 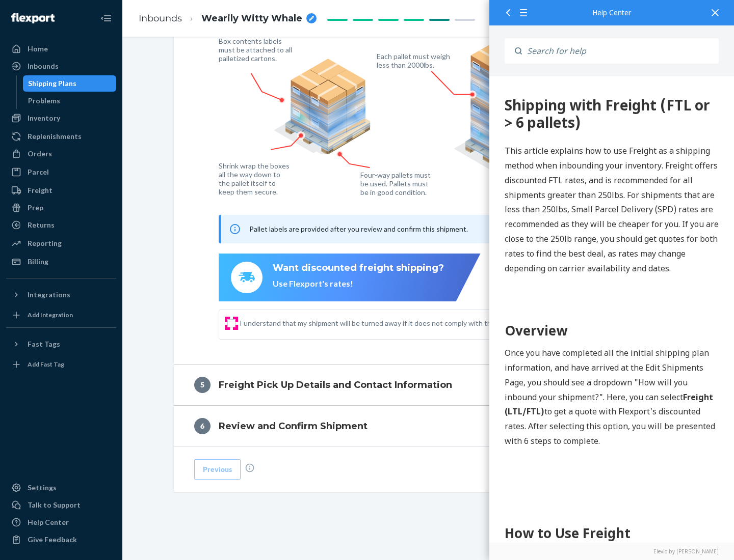 What do you see at coordinates (61, 295) in the screenshot?
I see `button: Integrations` at bounding box center [61, 295].